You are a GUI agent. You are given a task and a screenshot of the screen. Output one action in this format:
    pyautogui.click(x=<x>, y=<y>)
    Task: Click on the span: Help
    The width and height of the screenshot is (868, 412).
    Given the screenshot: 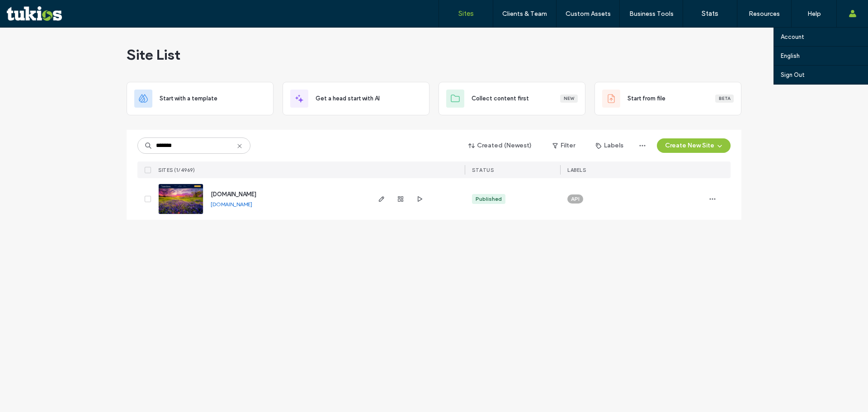 What is the action you would take?
    pyautogui.click(x=30, y=10)
    